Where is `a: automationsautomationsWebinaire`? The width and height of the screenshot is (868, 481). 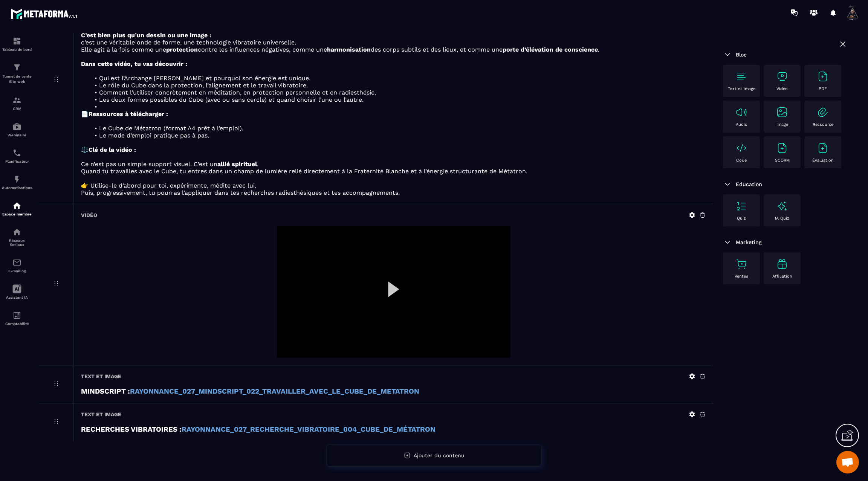
a: automationsautomationsWebinaire is located at coordinates (17, 129).